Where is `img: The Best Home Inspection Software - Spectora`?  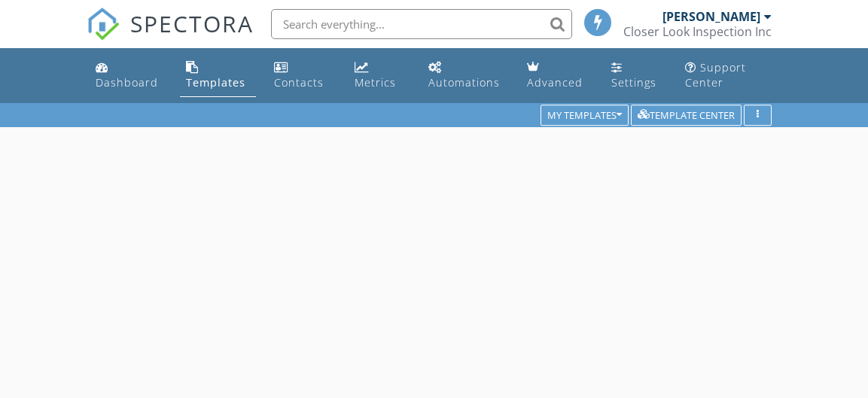 img: The Best Home Inspection Software - Spectora is located at coordinates (103, 24).